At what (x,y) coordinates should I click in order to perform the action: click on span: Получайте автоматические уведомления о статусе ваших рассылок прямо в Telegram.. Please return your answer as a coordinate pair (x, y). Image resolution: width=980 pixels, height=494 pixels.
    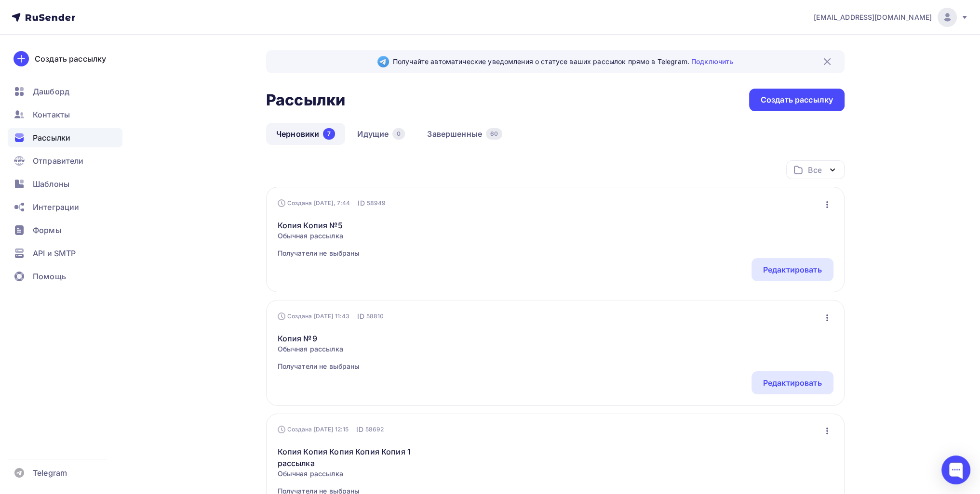
    Looking at the image, I should click on (563, 62).